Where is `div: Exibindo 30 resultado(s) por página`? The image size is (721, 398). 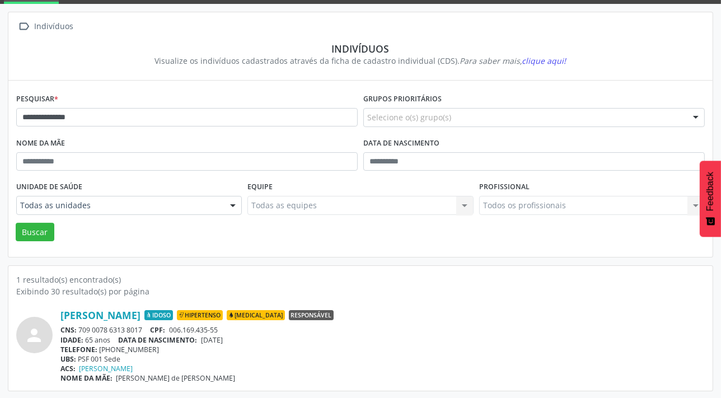
div: Exibindo 30 resultado(s) por página is located at coordinates (361, 291).